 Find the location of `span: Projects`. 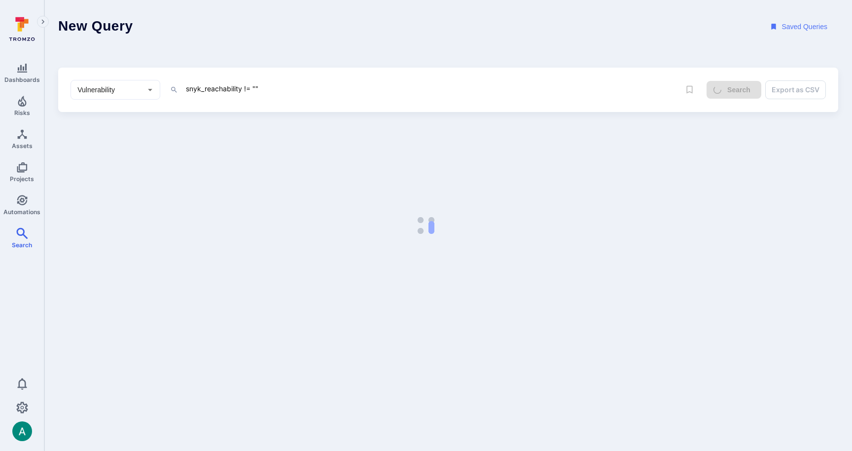

span: Projects is located at coordinates (22, 178).